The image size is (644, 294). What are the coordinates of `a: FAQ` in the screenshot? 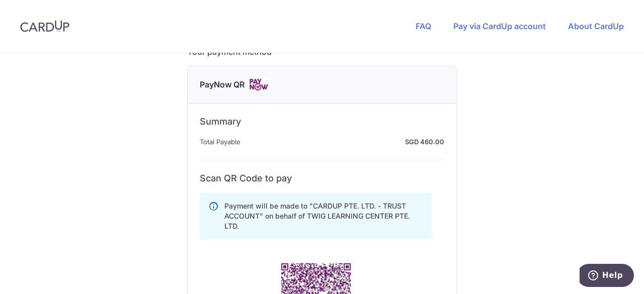 It's located at (423, 26).